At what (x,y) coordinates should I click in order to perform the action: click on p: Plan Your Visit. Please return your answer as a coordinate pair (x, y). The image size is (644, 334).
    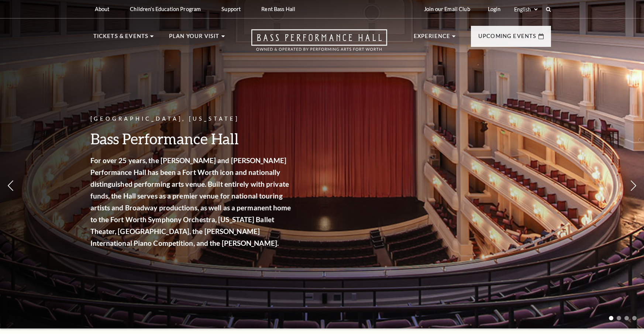
    Looking at the image, I should click on (194, 39).